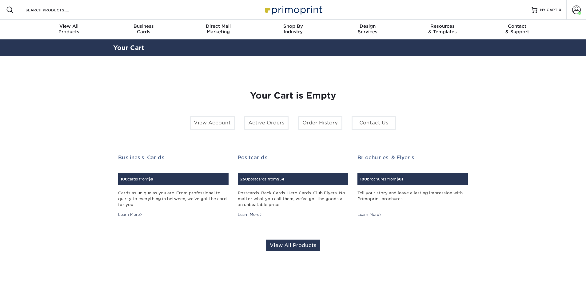 The image size is (586, 283). What do you see at coordinates (143, 26) in the screenshot?
I see `span: Business` at bounding box center [143, 26].